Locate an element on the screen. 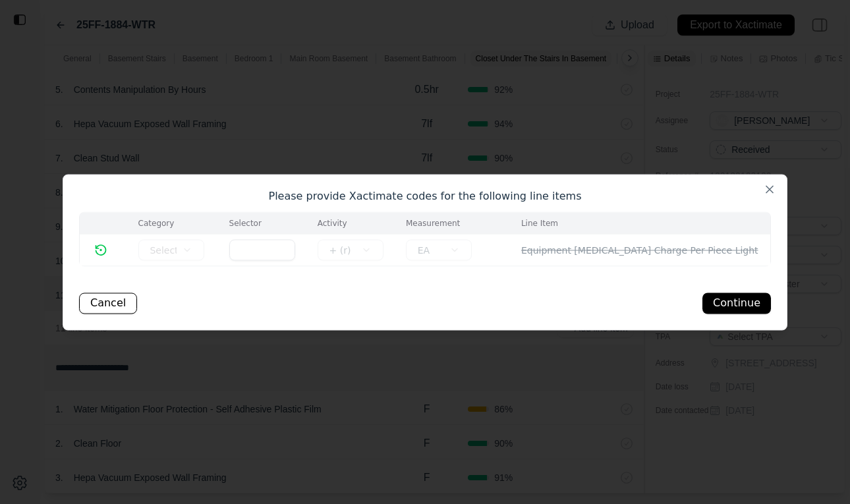 The image size is (850, 504). div: Line Item is located at coordinates (539, 223).